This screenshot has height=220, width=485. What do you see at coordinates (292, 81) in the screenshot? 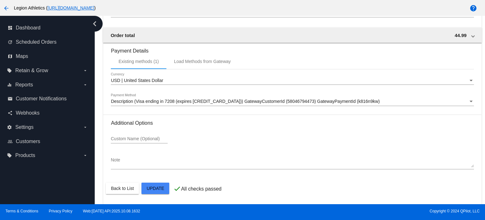
I see `mat-select: Currency` at bounding box center [292, 81].